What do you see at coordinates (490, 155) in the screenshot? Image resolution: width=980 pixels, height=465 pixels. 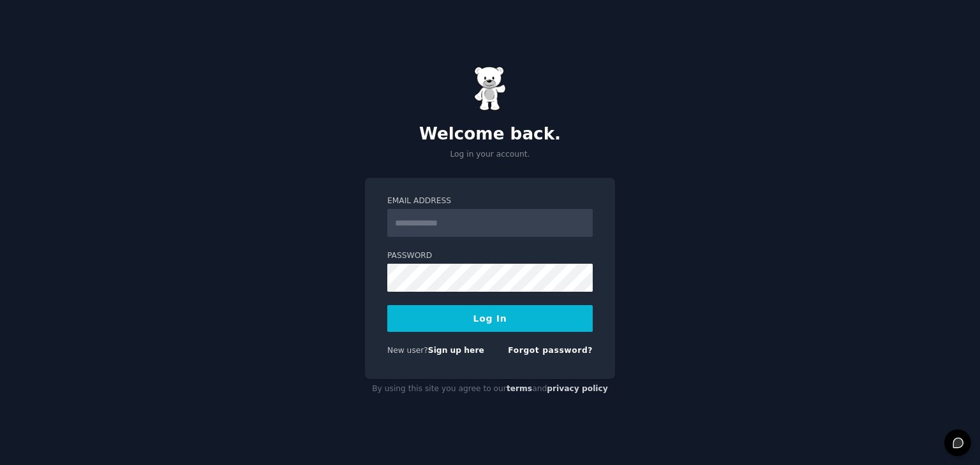 I see `p: Log in your account.` at bounding box center [490, 155].